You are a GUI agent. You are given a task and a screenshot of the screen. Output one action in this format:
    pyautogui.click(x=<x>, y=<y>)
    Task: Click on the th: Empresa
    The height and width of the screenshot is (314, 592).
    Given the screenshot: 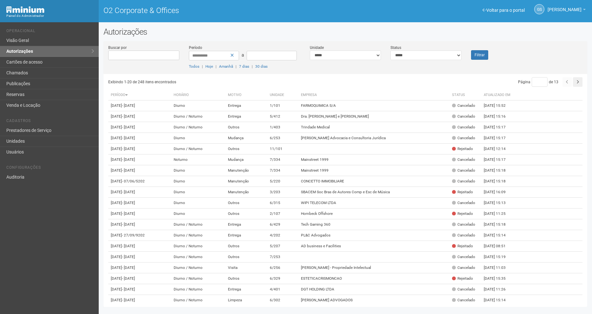 What is the action you would take?
    pyautogui.click(x=374, y=95)
    